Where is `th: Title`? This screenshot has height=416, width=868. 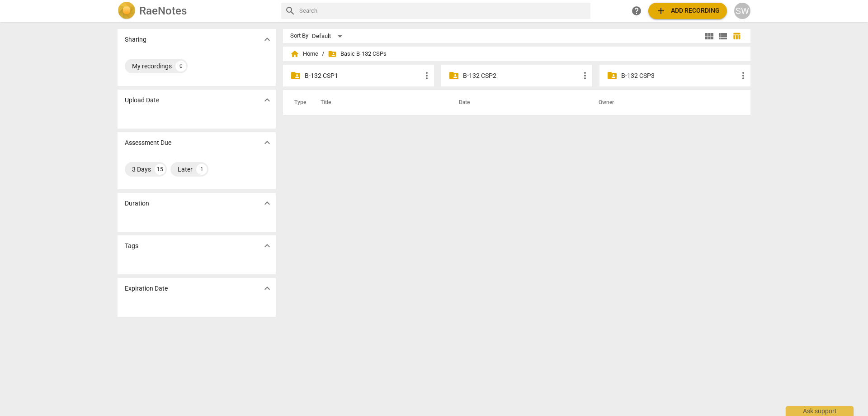
th: Title is located at coordinates (379, 103).